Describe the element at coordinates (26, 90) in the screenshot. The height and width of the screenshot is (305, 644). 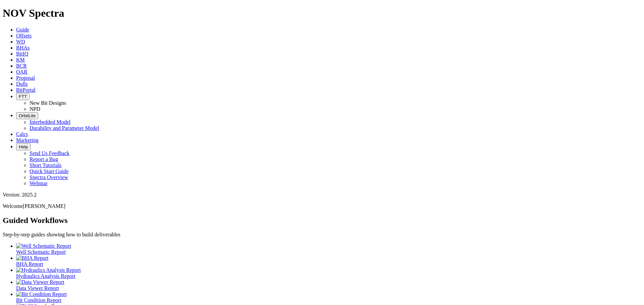
I see `a: BitPortal` at that location.